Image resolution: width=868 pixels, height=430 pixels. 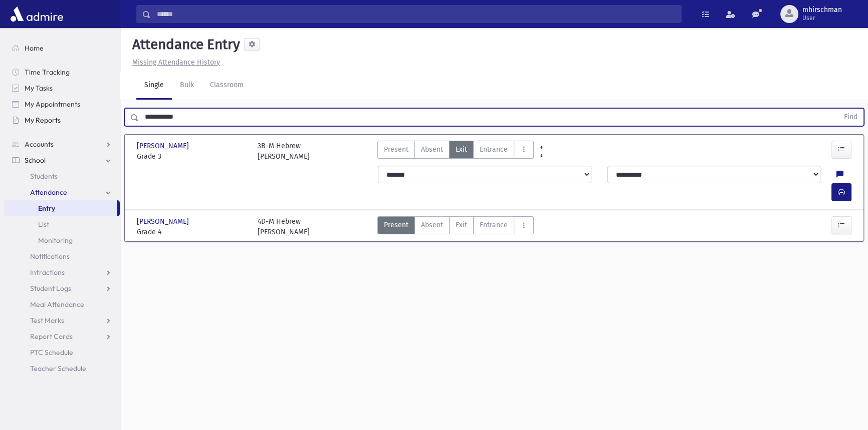 What do you see at coordinates (176, 62) in the screenshot?
I see `u: Missing Attendance History` at bounding box center [176, 62].